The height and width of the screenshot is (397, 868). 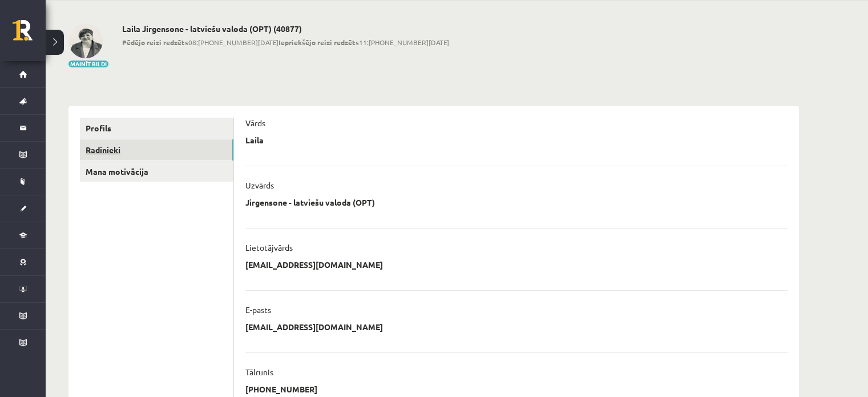 What do you see at coordinates (285, 29) in the screenshot?
I see `h2: Laila Jirgensone - latviešu valoda (OPT) (40877)` at bounding box center [285, 29].